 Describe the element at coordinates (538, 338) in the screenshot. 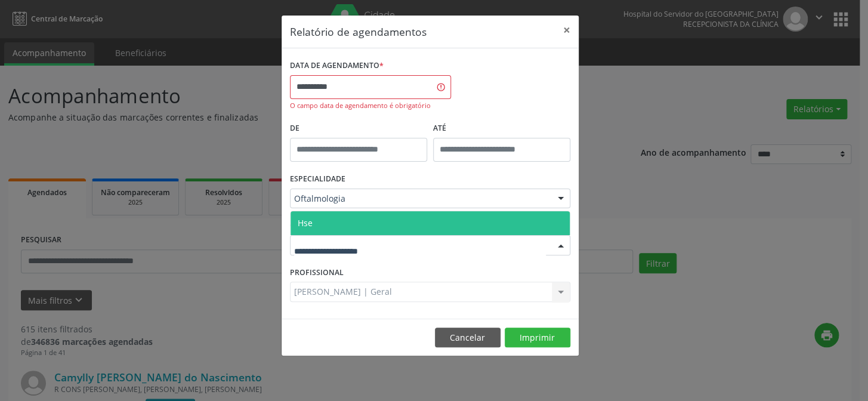

I see `button: Imprimir` at that location.